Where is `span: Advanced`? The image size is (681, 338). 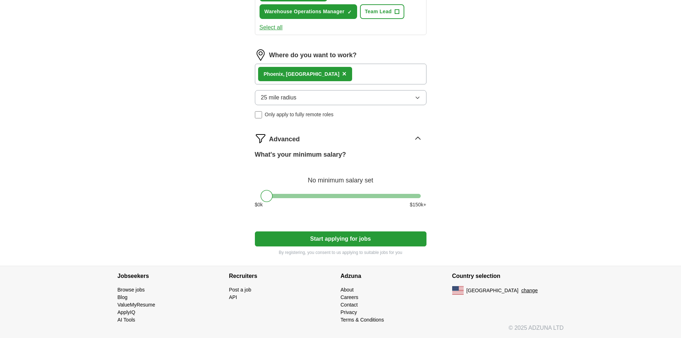 span: Advanced is located at coordinates (284, 139).